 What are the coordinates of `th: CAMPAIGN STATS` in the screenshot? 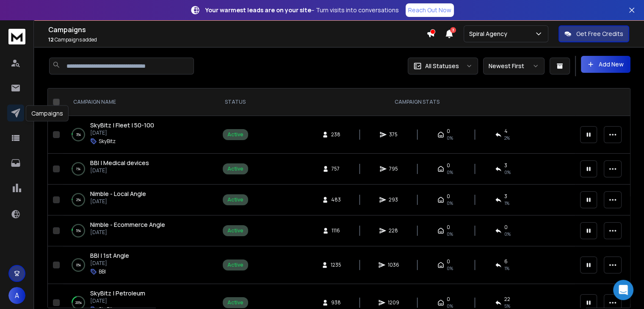 It's located at (417, 102).